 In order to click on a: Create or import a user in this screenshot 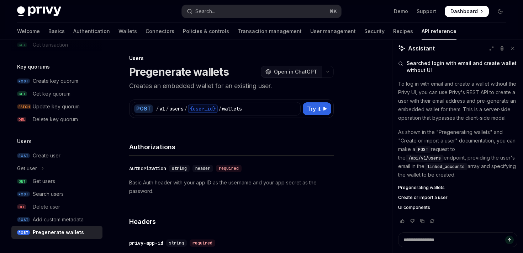, I will do `click(458, 198)`.